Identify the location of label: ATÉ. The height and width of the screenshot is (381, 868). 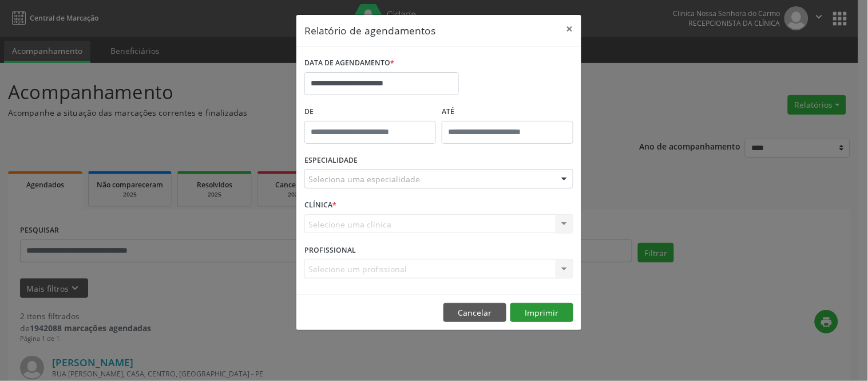
(508, 112).